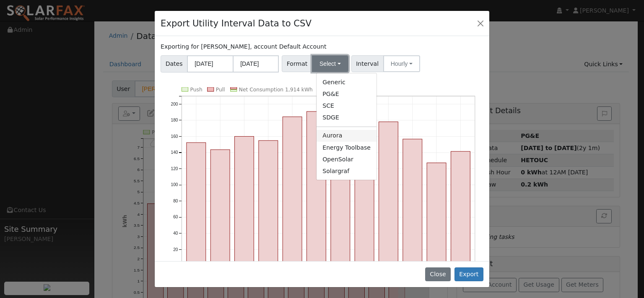  What do you see at coordinates (469, 274) in the screenshot?
I see `button: Export` at bounding box center [469, 274].